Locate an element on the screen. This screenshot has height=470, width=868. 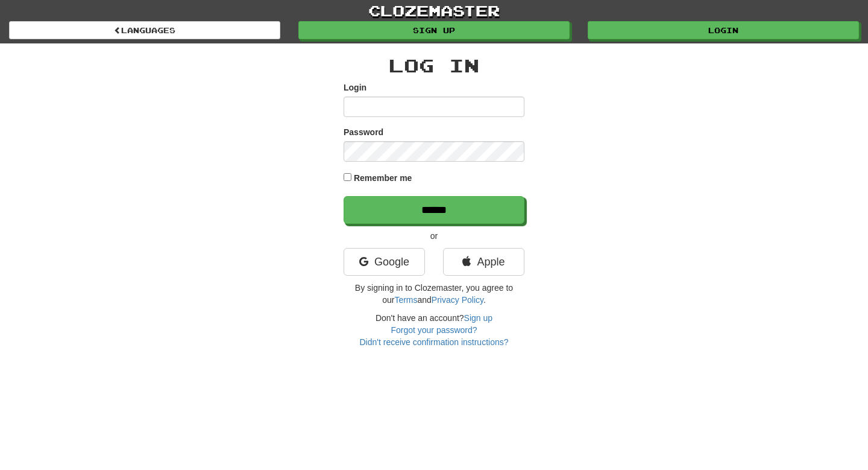
label: Password is located at coordinates (364, 132).